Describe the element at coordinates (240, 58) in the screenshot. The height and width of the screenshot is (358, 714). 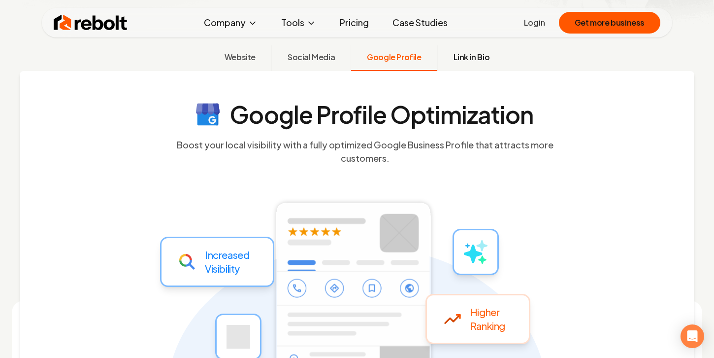
I see `button: Website` at that location.